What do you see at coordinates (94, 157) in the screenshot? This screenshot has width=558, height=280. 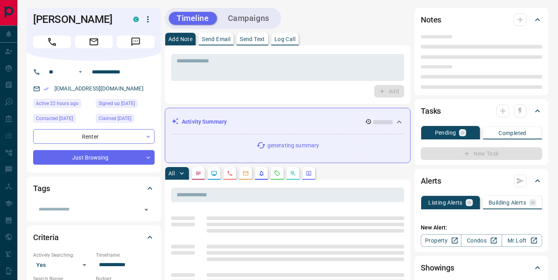 I see `div: Just Browsing` at bounding box center [94, 157].